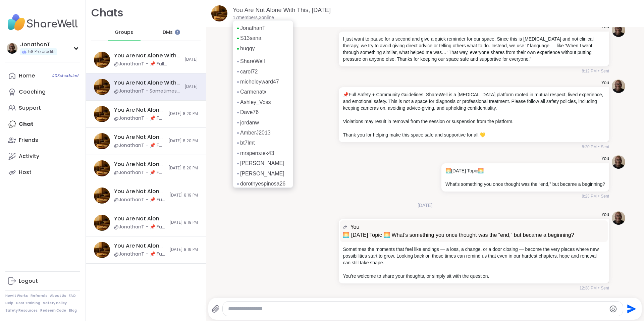 This screenshot has height=321, width=644. What do you see at coordinates (253, 91) in the screenshot?
I see `a: Carmenatx` at bounding box center [253, 91].